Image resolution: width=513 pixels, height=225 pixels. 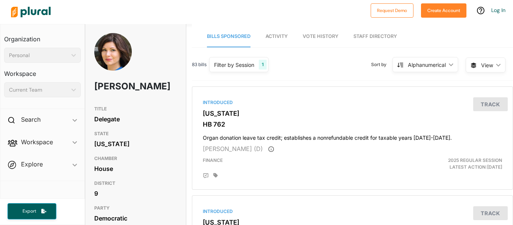 I want to click on h2: Search, so click(x=31, y=120).